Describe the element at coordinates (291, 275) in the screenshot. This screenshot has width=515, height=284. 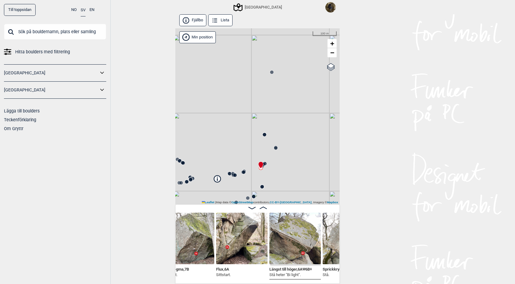
I see `p: Stå heter "Bi light".` at that location.